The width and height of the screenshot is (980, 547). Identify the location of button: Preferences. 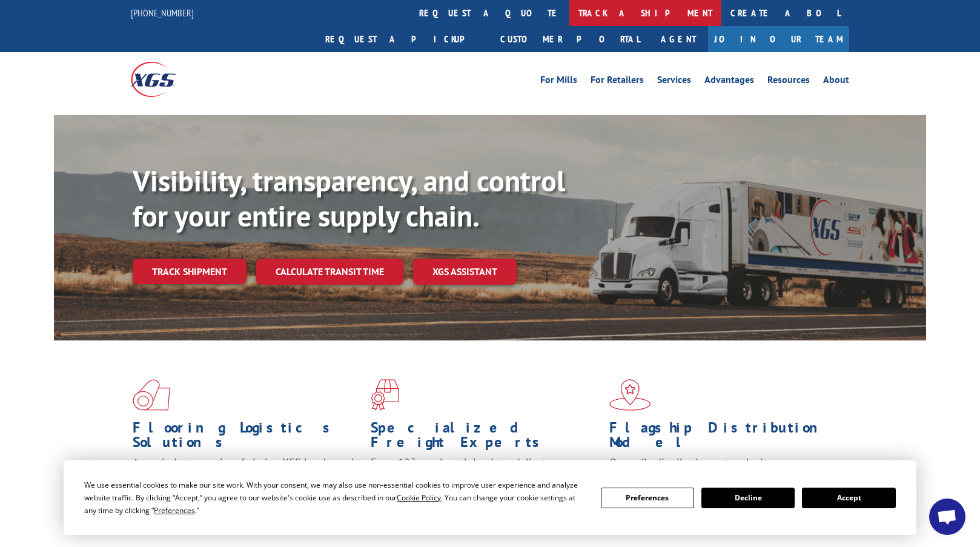
(647, 498).